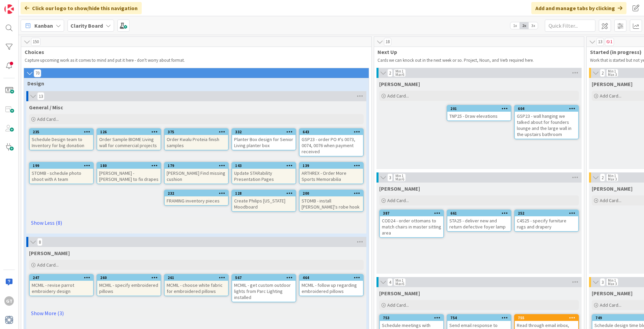  Describe the element at coordinates (61, 176) in the screenshot. I see `div: STOMB - schedule photo shoot with A team` at that location.